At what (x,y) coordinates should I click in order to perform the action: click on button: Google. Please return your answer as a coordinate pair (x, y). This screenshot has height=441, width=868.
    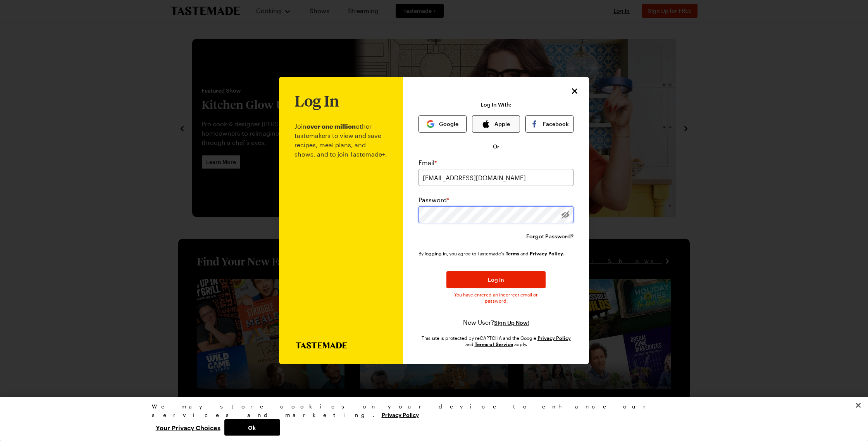
    Looking at the image, I should click on (443, 124).